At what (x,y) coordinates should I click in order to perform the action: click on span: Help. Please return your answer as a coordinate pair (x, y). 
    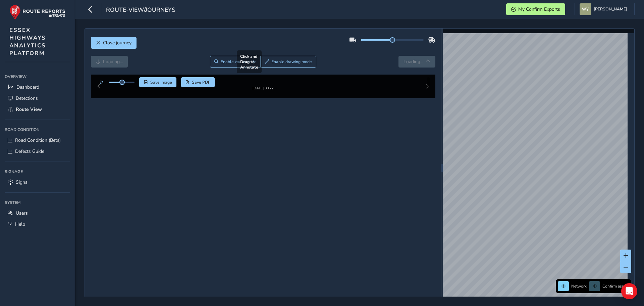
    Looking at the image, I should click on (20, 224).